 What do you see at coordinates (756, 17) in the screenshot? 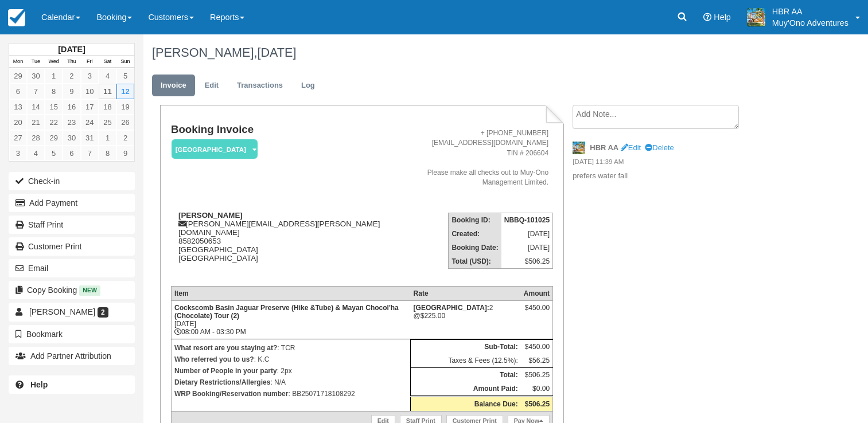
I see `img: A20` at bounding box center [756, 17].